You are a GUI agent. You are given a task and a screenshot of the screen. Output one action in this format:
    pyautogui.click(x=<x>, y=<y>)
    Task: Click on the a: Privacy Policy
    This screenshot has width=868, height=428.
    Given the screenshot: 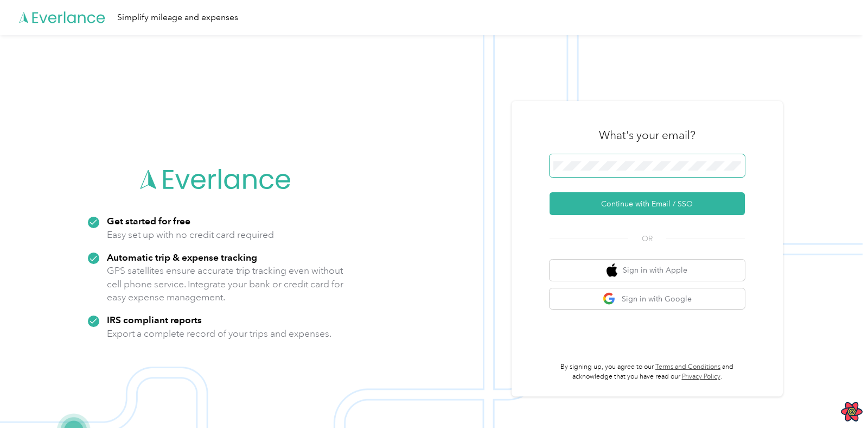 What is the action you would take?
    pyautogui.click(x=701, y=376)
    